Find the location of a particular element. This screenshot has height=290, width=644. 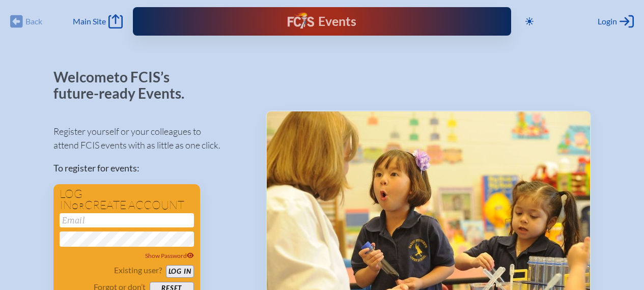

span: Show Password is located at coordinates (170, 255).